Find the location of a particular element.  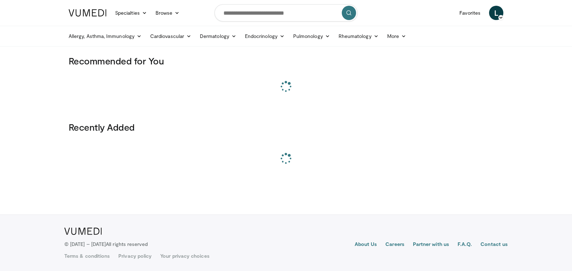

a: L is located at coordinates (496, 13).